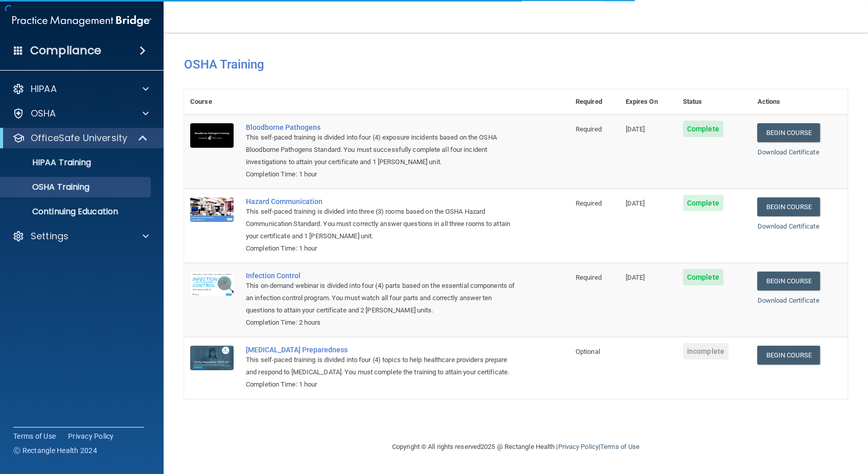 The height and width of the screenshot is (474, 868). Describe the element at coordinates (44, 89) in the screenshot. I see `p: HIPAA` at that location.